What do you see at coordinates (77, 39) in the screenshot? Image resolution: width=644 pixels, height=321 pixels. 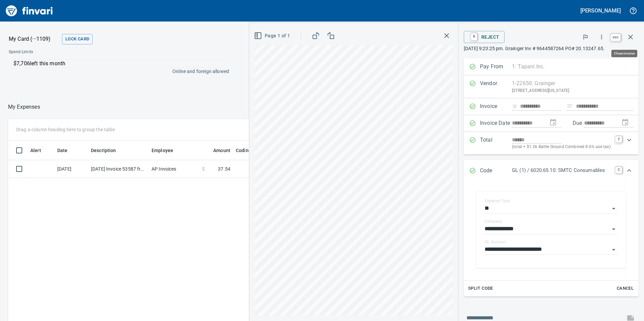 I see `span: Lock Card` at bounding box center [77, 39].